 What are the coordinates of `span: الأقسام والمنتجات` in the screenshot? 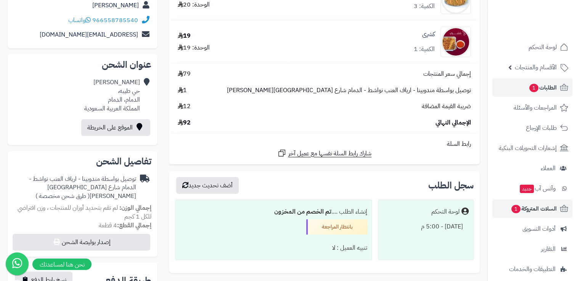 It's located at (536, 68).